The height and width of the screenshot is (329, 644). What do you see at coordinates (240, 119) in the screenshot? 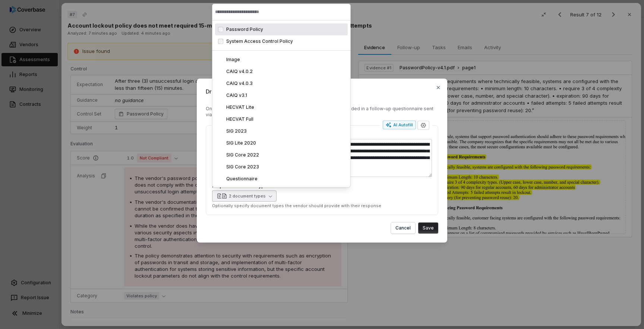
I see `span: HECVAT Full` at bounding box center [240, 119].